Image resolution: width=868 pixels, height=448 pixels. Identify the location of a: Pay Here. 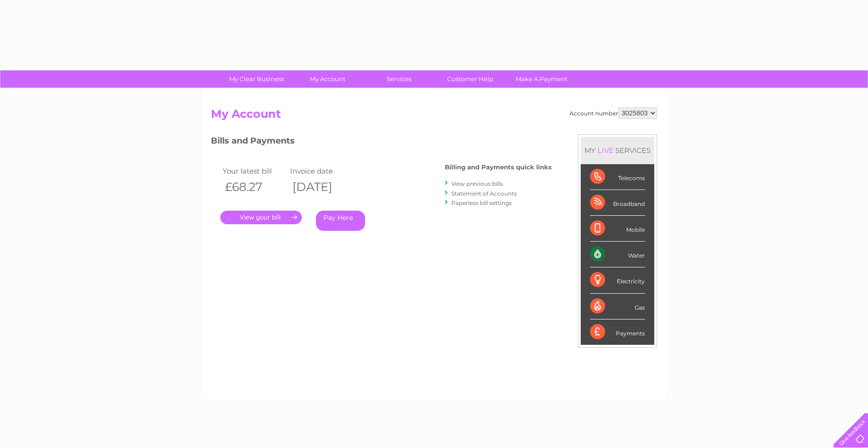
(341, 220).